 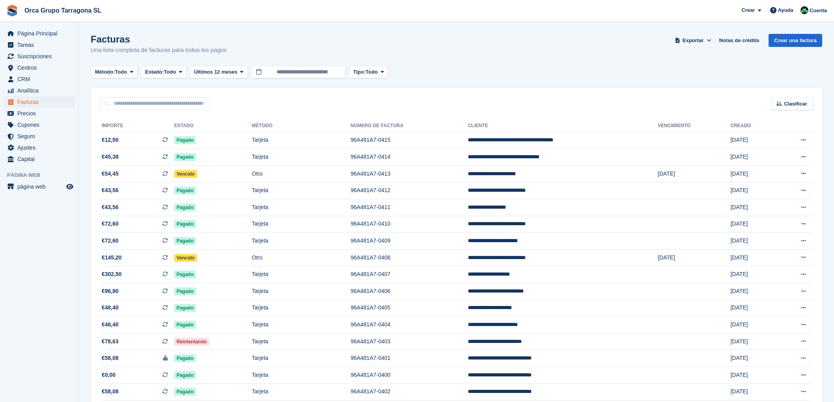 What do you see at coordinates (41, 45) in the screenshot?
I see `span: Tareas` at bounding box center [41, 45].